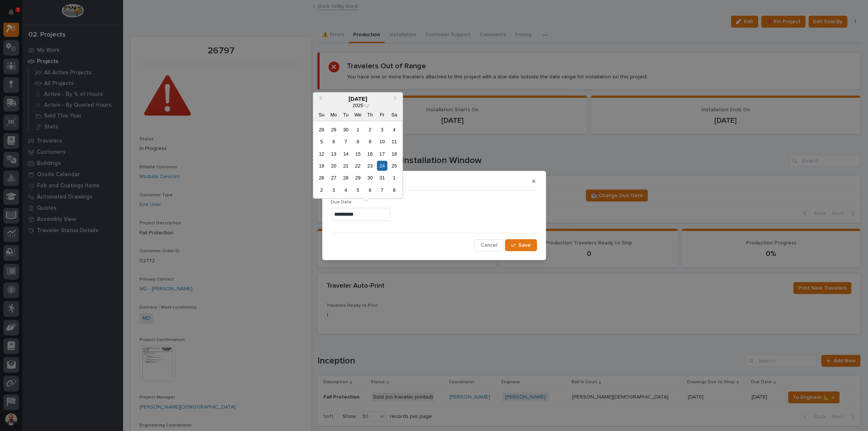 This screenshot has width=868, height=431. What do you see at coordinates (370, 129) in the screenshot?
I see `div: Choose Thursday, October 2nd, 2025` at bounding box center [370, 129].